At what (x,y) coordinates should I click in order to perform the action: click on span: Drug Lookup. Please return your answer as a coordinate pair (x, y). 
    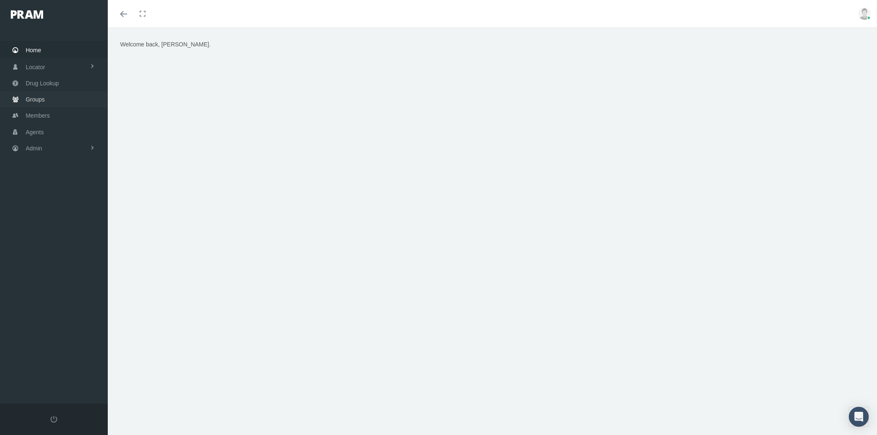
    Looking at the image, I should click on (42, 83).